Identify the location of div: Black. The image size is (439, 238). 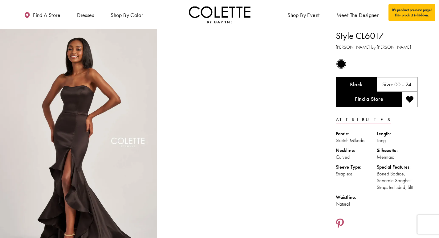
(341, 64).